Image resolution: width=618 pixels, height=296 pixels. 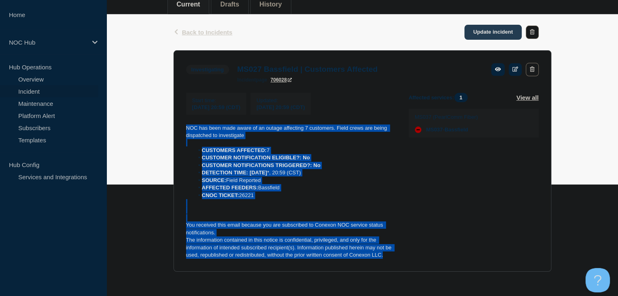 I want to click on p: Updated :, so click(x=280, y=100).